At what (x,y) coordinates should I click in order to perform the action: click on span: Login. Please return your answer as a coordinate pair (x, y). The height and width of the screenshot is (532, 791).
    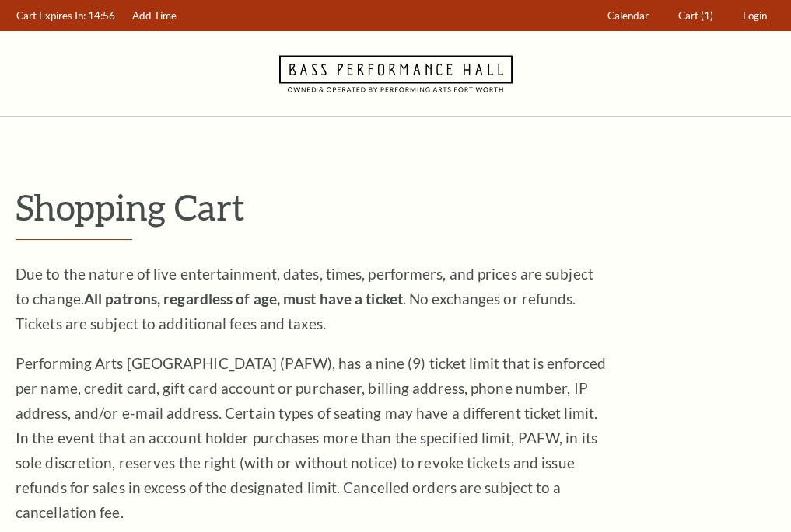
    Looking at the image, I should click on (754, 15).